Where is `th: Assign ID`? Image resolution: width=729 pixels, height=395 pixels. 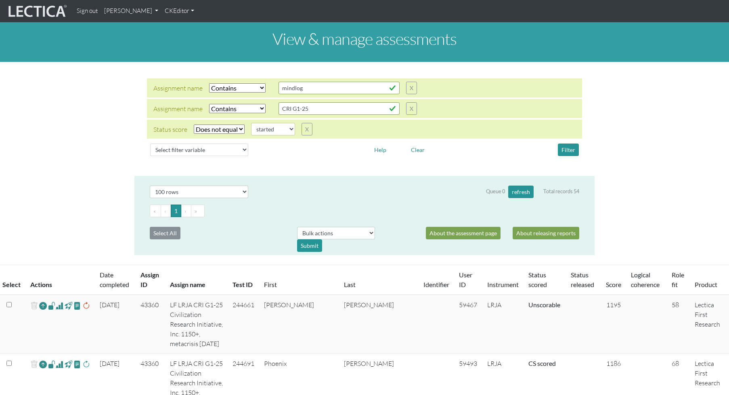 th: Assign ID is located at coordinates (150, 280).